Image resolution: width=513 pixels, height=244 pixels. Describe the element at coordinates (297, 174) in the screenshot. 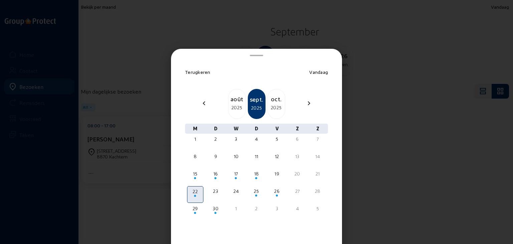

I see `div: 20` at that location.